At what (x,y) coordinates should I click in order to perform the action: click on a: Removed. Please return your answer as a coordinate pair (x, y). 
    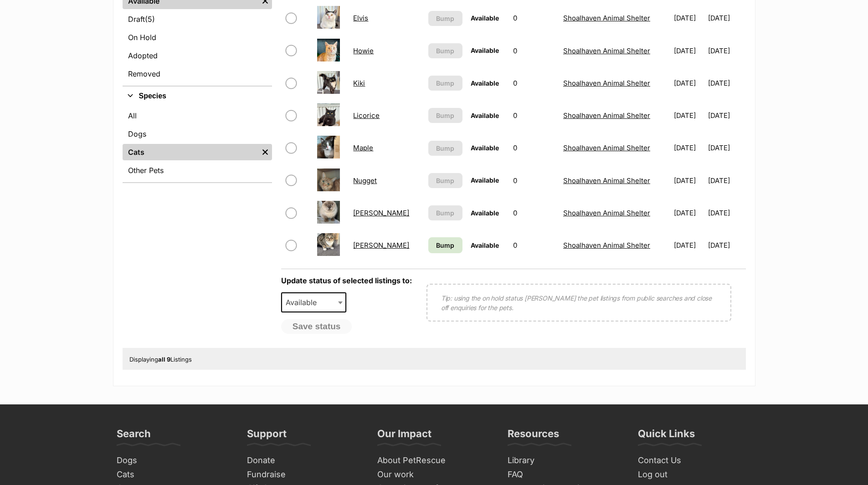
    Looking at the image, I should click on (197, 74).